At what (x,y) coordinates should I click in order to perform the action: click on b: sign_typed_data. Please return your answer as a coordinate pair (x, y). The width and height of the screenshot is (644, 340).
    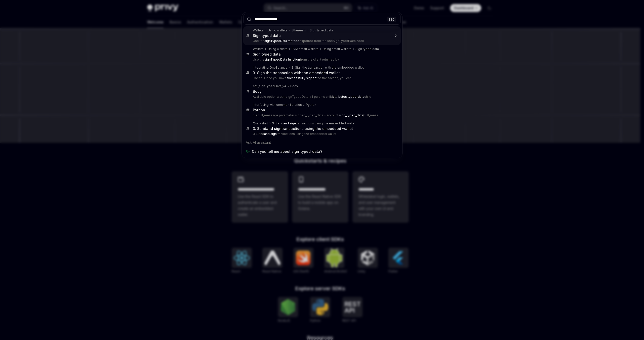
    Looking at the image, I should click on (351, 115).